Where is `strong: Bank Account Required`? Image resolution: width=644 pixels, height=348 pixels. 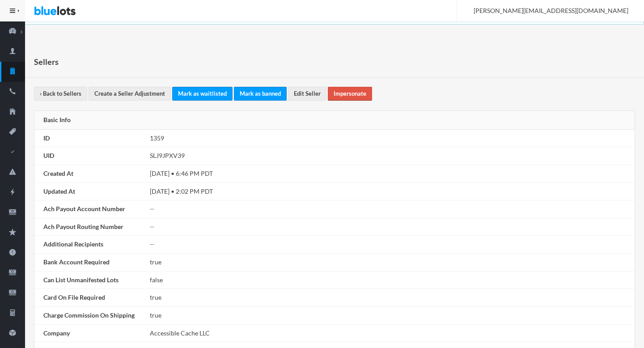 strong: Bank Account Required is located at coordinates (76, 262).